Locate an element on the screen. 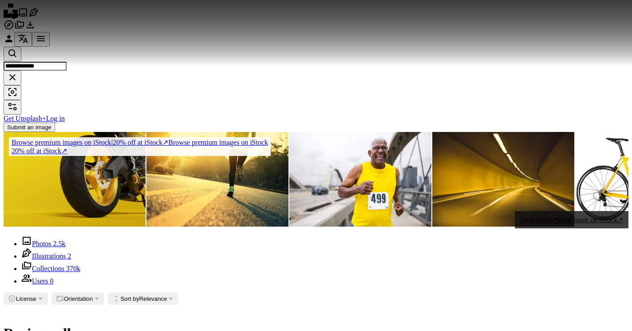 This screenshot has width=632, height=331. button: Search Unsplash is located at coordinates (12, 54).